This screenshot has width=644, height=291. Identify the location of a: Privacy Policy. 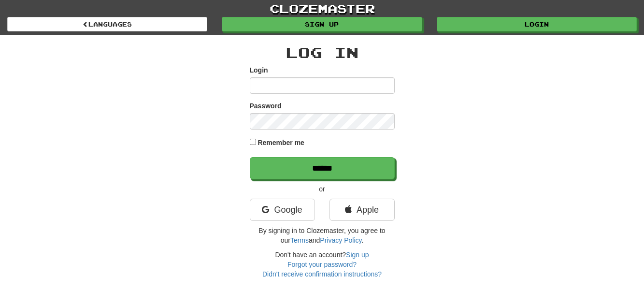
(341, 240).